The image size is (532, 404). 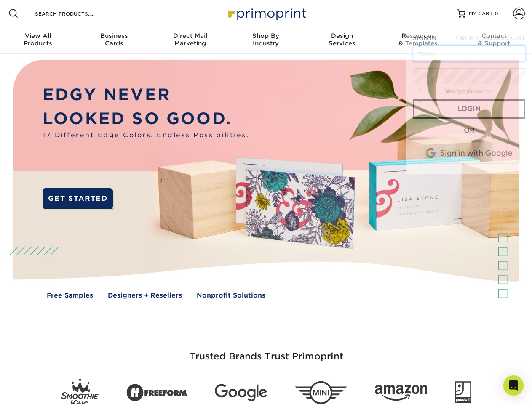 What do you see at coordinates (496, 14) in the screenshot?
I see `span: 0` at bounding box center [496, 14].